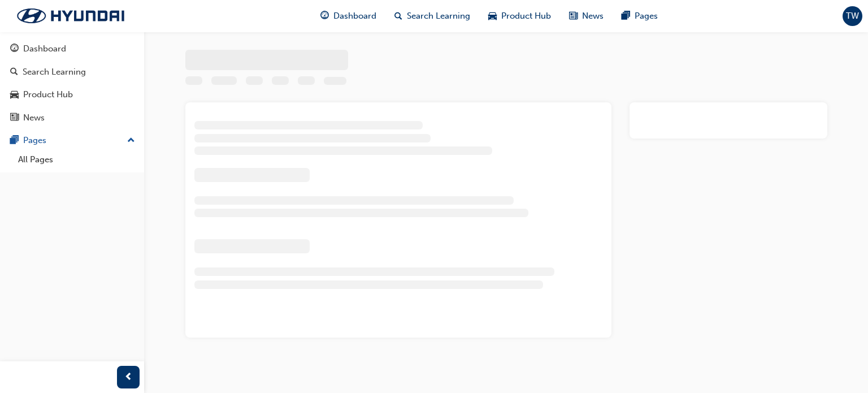 Image resolution: width=868 pixels, height=393 pixels. Describe the element at coordinates (640, 16) in the screenshot. I see `a: pages-iconPages` at that location.